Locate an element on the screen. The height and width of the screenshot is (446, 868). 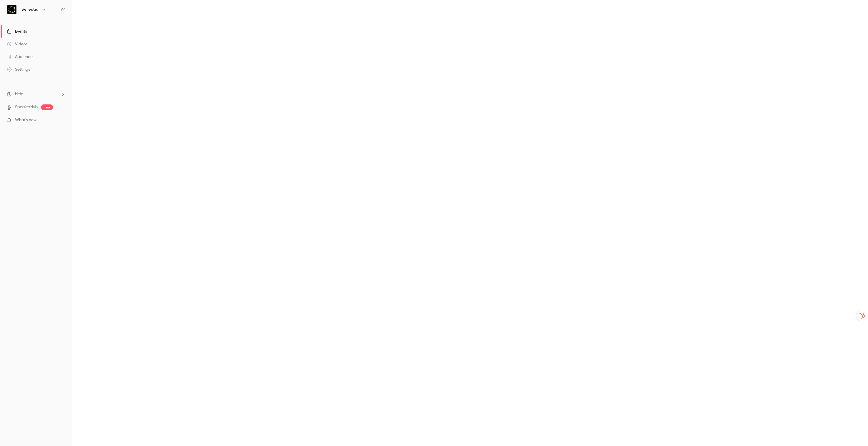
div: Settings is located at coordinates (19, 70).